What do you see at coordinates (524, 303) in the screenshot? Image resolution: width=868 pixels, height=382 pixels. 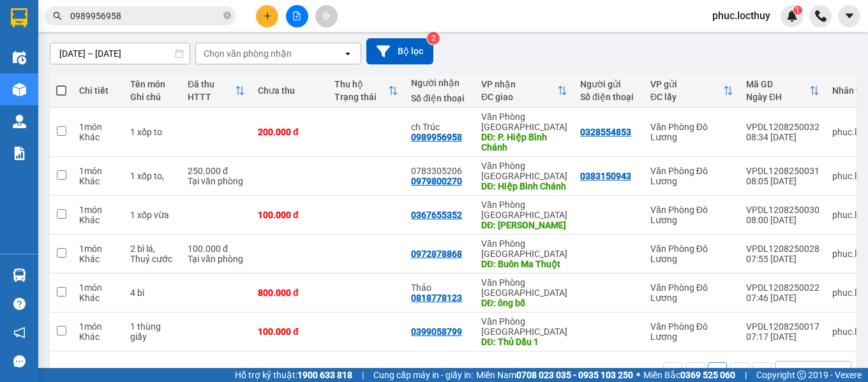 I see `div: DĐ: ông bố` at bounding box center [524, 303].